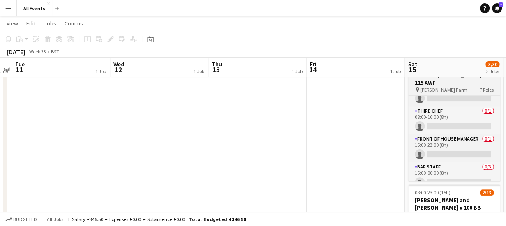  I want to click on button: All Events, so click(35, 8).